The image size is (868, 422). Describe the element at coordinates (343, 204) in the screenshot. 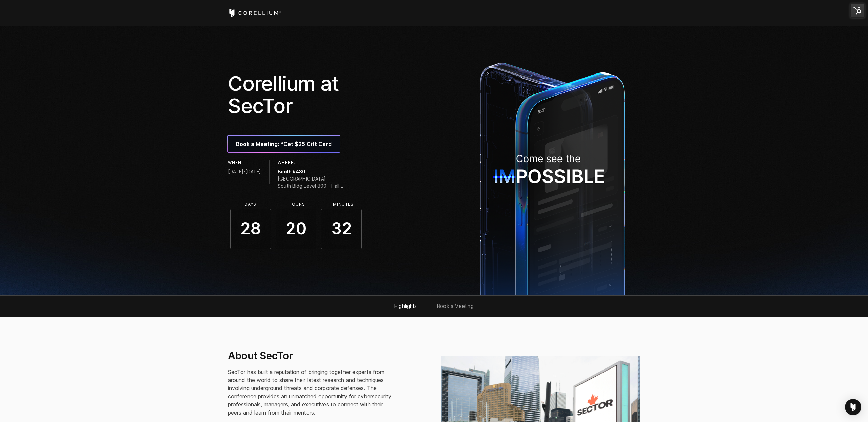

I see `li: Minutes` at that location.